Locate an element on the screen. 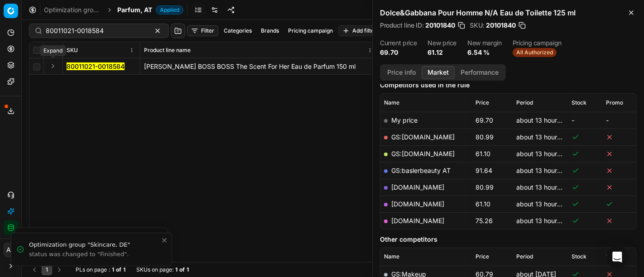 The image size is (644, 277). nav: pagination is located at coordinates (47, 270).